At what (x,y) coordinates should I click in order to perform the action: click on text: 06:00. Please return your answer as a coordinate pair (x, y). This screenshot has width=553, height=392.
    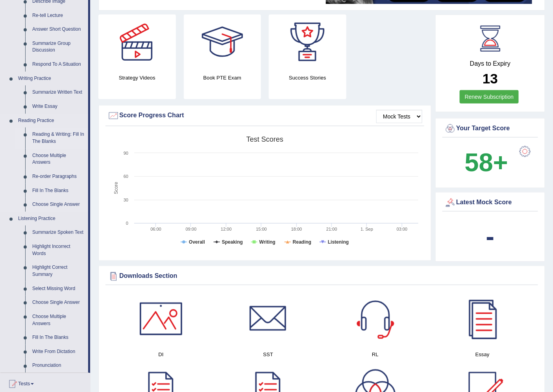
    Looking at the image, I should click on (156, 229).